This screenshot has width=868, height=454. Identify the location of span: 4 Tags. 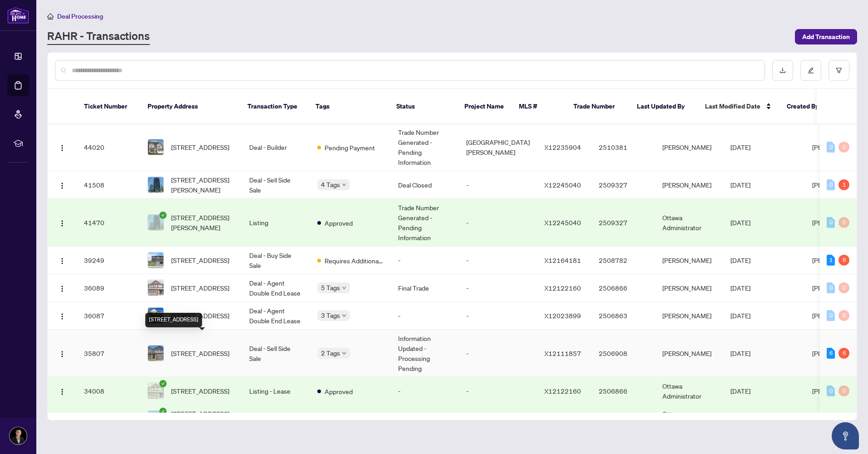
(331, 184).